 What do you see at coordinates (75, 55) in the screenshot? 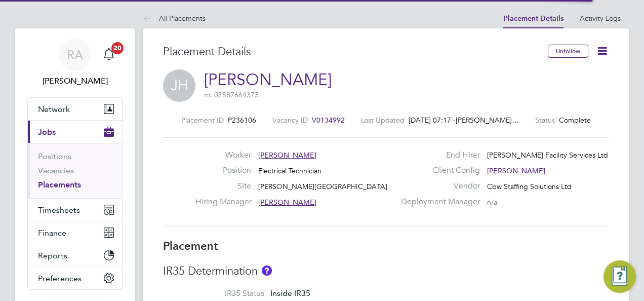
I see `span: RA` at bounding box center [75, 55].